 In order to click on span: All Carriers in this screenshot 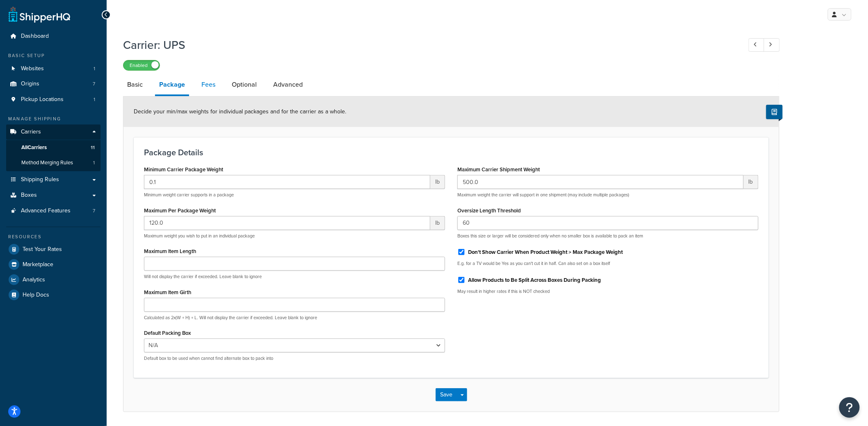, I will do `click(34, 148)`.